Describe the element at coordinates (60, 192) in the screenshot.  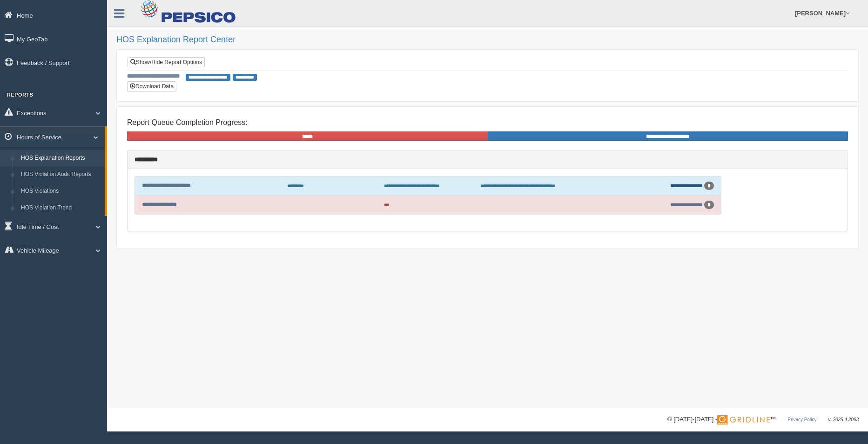
I see `a: HOS Violations` at that location.